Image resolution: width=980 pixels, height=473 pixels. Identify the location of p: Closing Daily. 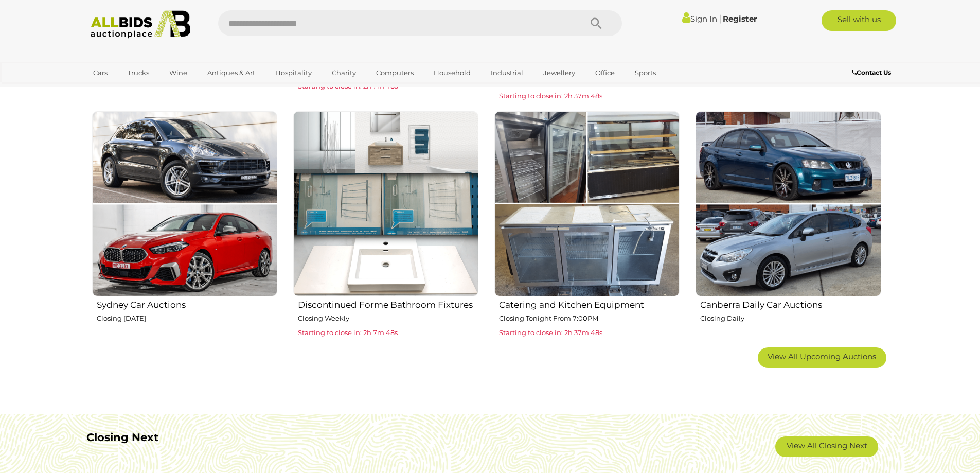
(790, 319).